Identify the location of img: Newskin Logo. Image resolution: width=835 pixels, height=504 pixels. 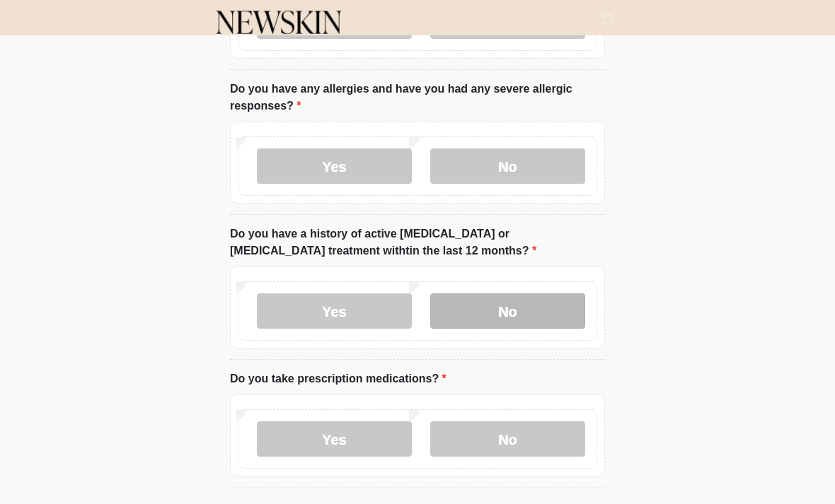
(279, 23).